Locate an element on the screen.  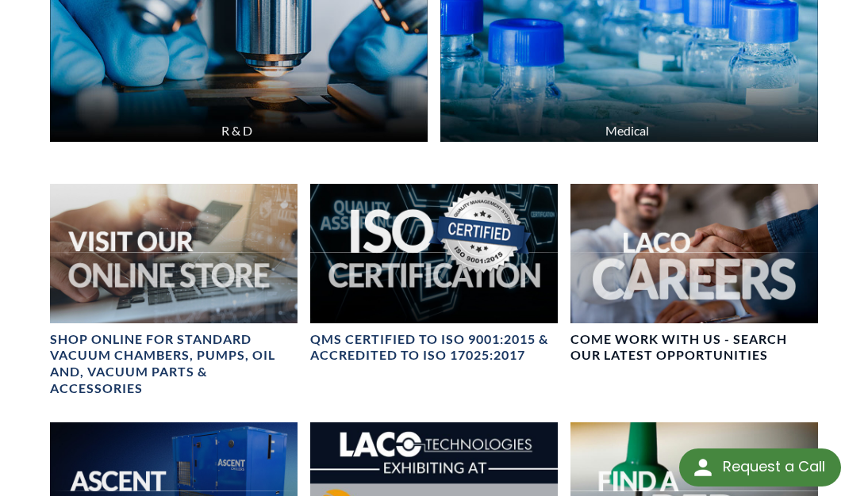
h4: SHOP ONLINE FOR STANDARD VACUUM CHAMBERS, PUMPS, OIL AND, VACUUM PARTS & ACCESSORIES is located at coordinates (174, 364).